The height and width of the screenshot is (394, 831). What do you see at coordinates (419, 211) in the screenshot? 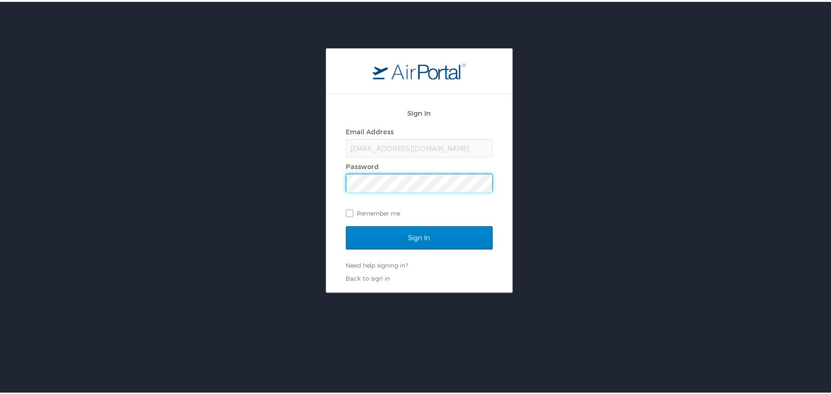
I see `label: Remember me` at bounding box center [419, 211].